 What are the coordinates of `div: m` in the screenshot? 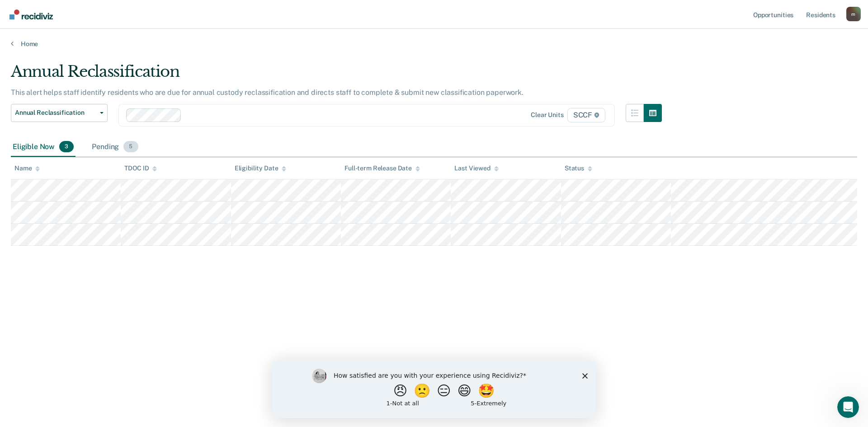 It's located at (854, 14).